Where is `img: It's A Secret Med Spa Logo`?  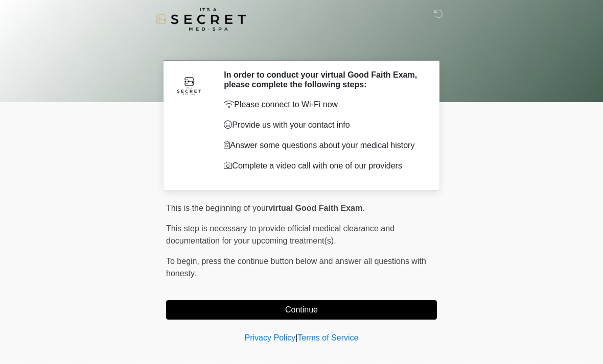
img: It's A Secret Med Spa Logo is located at coordinates (201, 19).